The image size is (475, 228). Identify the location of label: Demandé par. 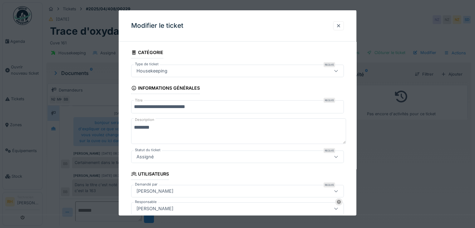
(146, 184).